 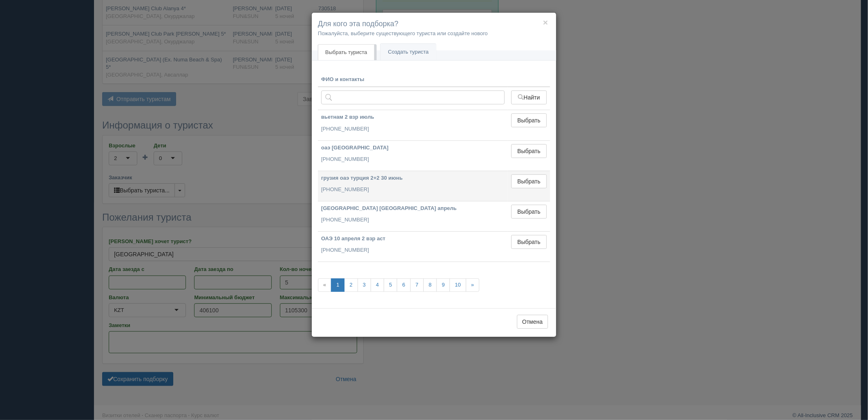 I want to click on h4: Для кого эта подборка?, so click(x=434, y=24).